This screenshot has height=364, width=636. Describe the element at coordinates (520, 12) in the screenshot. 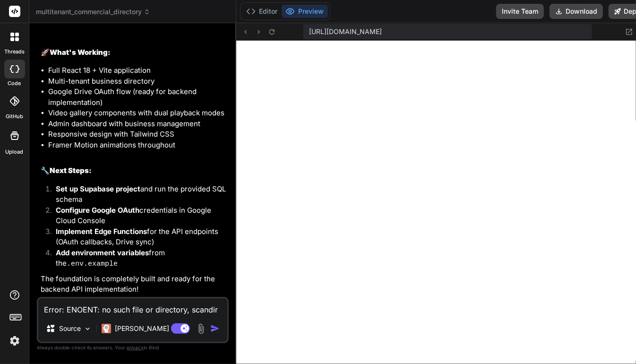

I see `button: Invite Team` at that location.